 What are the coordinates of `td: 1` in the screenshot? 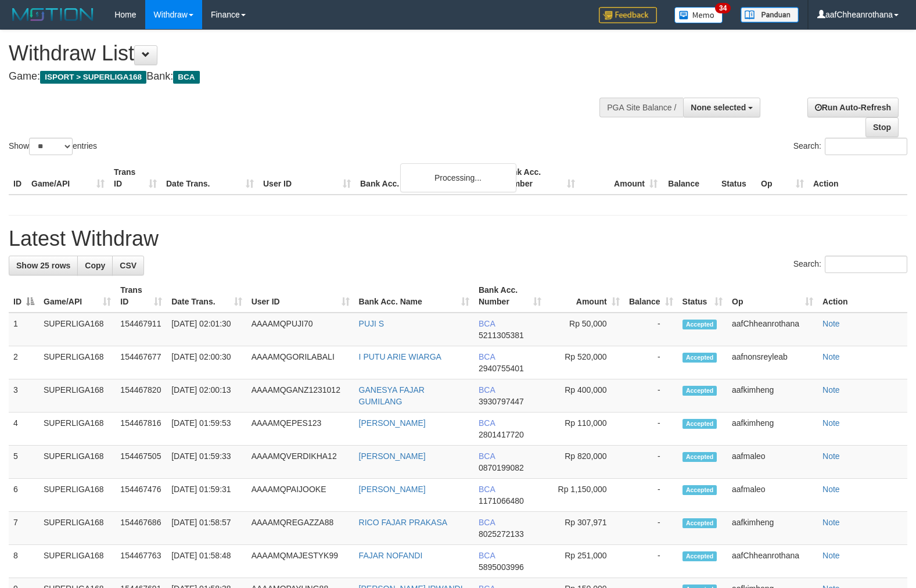 It's located at (24, 329).